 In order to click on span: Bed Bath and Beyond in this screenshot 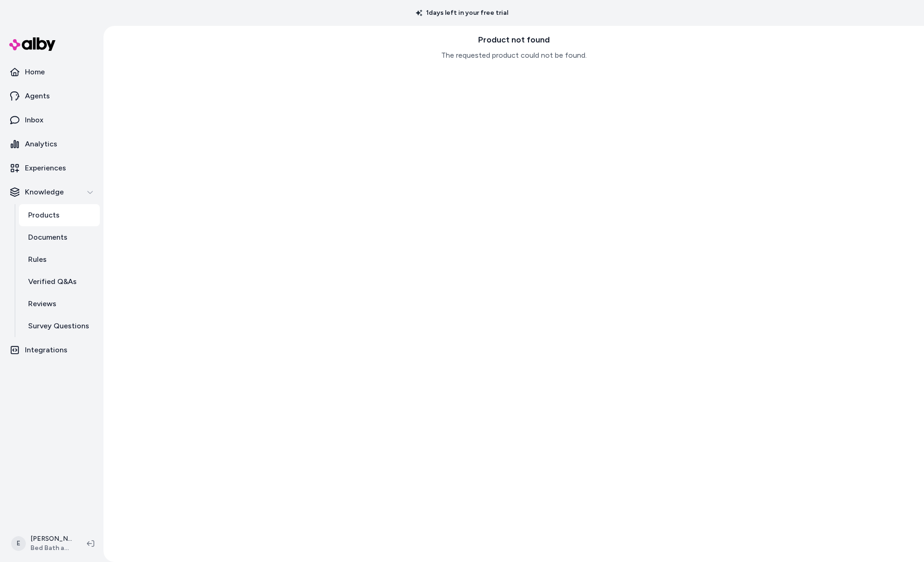, I will do `click(51, 549)`.